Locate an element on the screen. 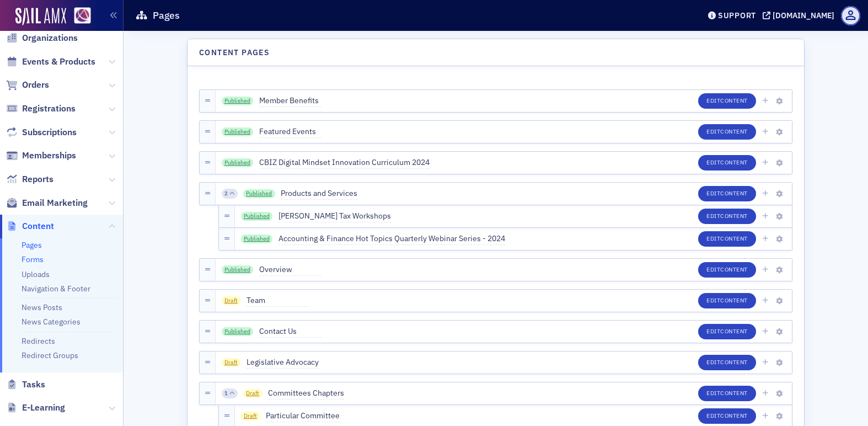 This screenshot has width=868, height=426. a: Orders is located at coordinates (28, 85).